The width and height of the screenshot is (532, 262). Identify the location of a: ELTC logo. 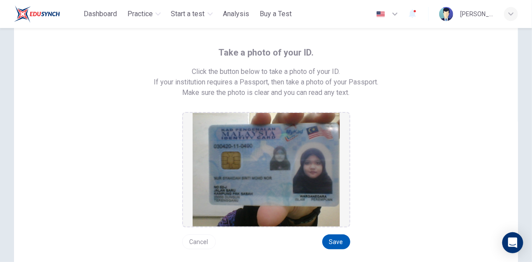
(47, 14).